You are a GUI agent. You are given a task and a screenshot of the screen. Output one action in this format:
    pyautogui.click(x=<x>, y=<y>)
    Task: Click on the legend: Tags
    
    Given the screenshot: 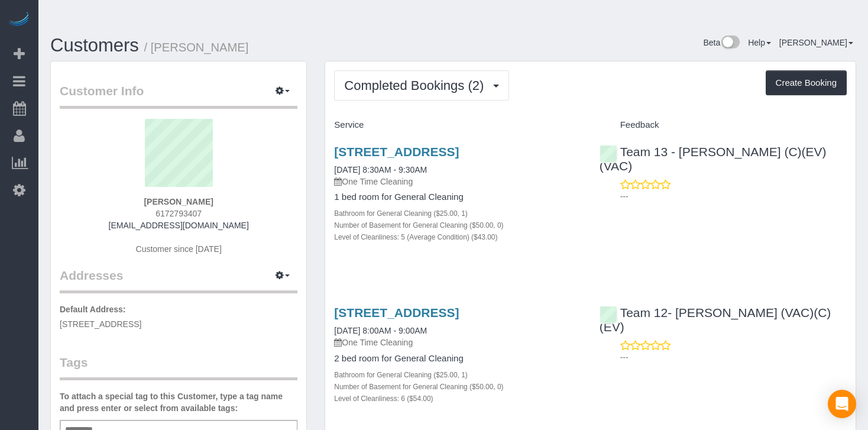 What is the action you would take?
    pyautogui.click(x=179, y=367)
    